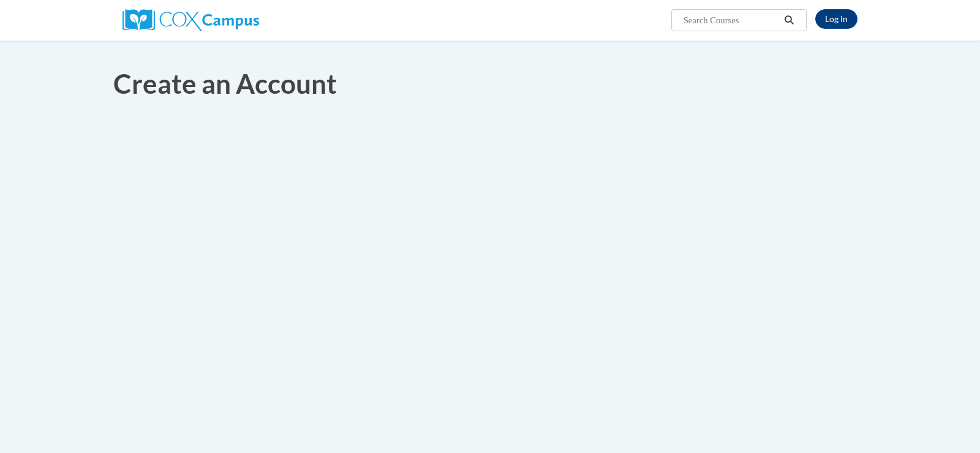 The height and width of the screenshot is (453, 980). I want to click on input: Search Courses, so click(732, 20).